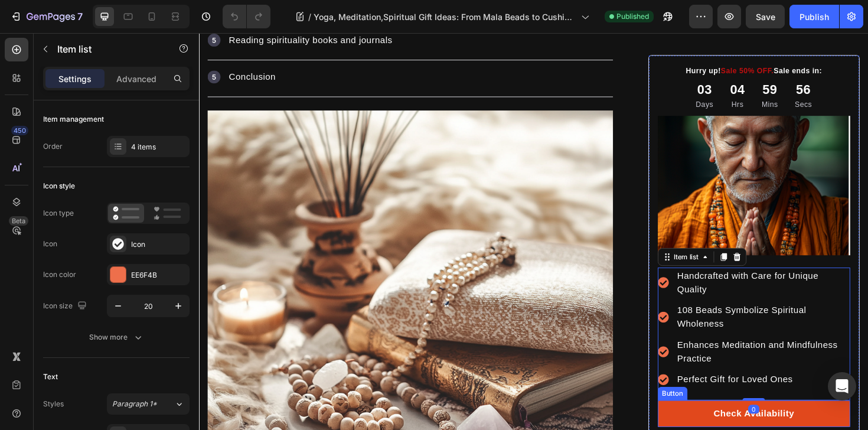  Describe the element at coordinates (580, 40) in the screenshot. I see `span: Sale 50% OFF.` at that location.